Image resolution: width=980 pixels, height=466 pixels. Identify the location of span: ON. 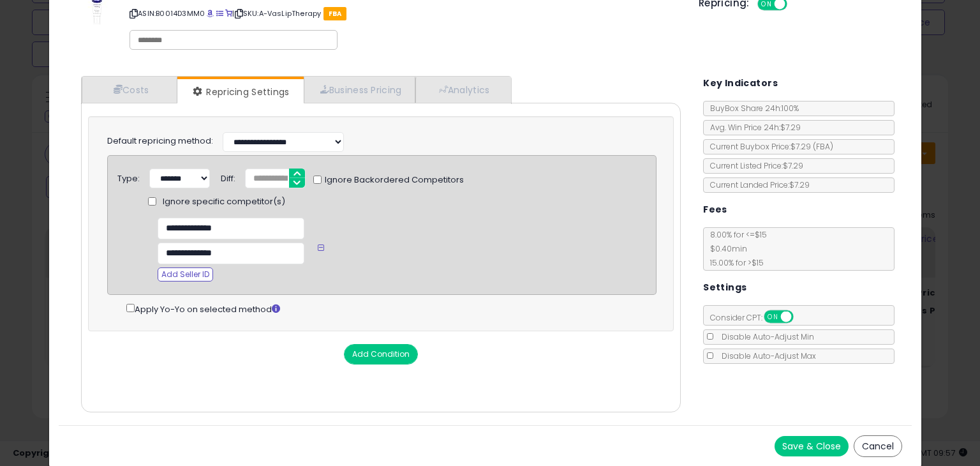
(772, 317).